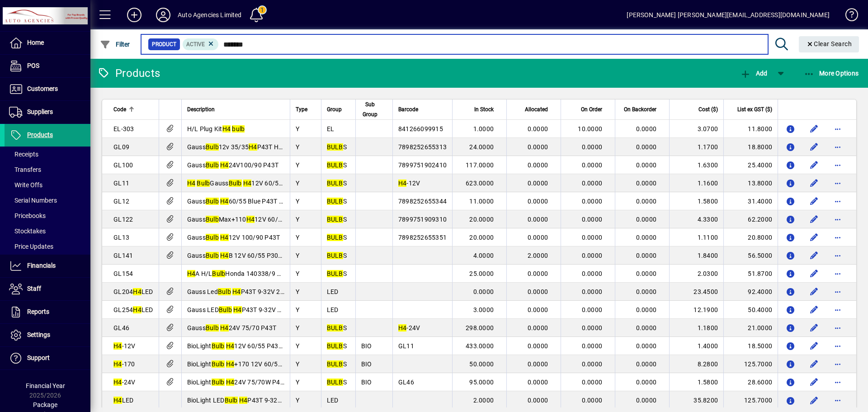  What do you see at coordinates (829, 44) in the screenshot?
I see `span: Clear Search` at bounding box center [829, 44].